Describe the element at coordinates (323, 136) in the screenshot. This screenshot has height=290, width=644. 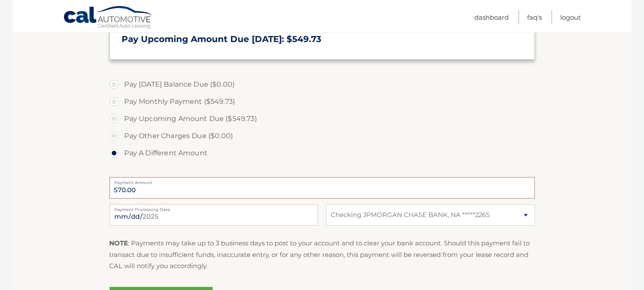
I see `label: Pay Other Charges Due ($0.00)` at that location.